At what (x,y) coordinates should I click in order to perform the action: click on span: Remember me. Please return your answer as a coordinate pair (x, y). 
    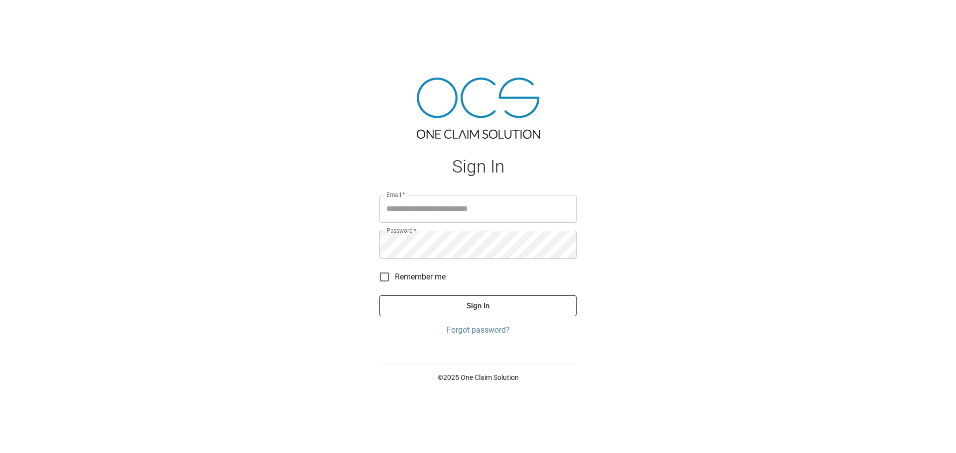
    Looking at the image, I should click on (420, 277).